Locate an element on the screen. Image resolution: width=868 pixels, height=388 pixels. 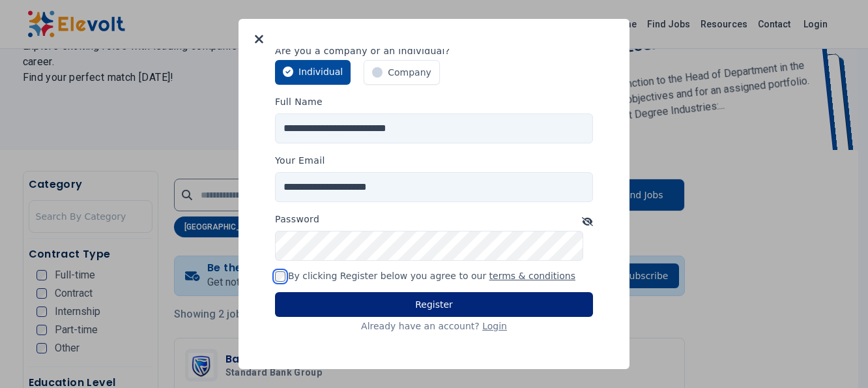
span: Company is located at coordinates (410, 72).